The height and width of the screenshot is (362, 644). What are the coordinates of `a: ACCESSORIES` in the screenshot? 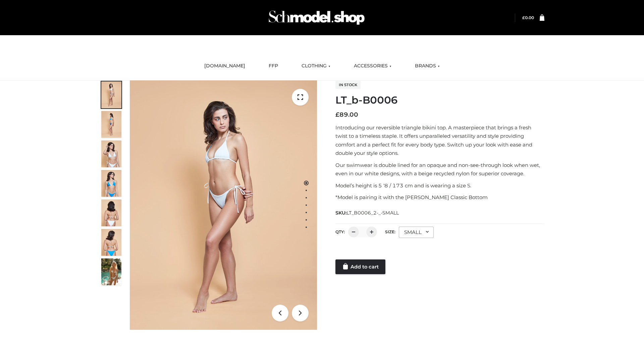 It's located at (373, 66).